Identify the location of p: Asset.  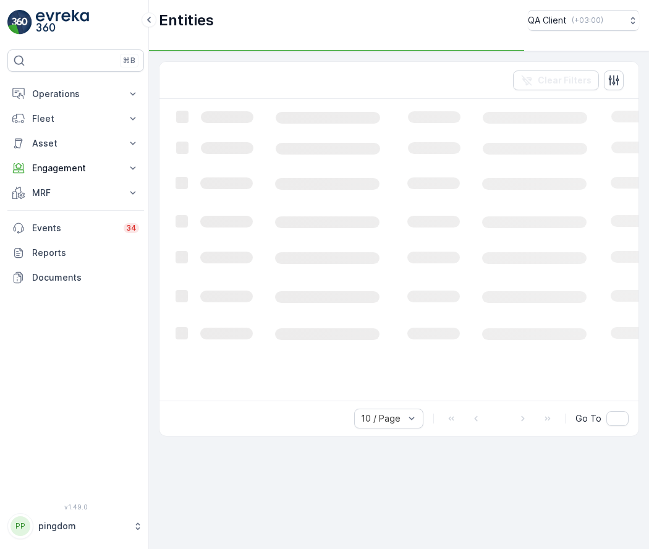
(75, 143).